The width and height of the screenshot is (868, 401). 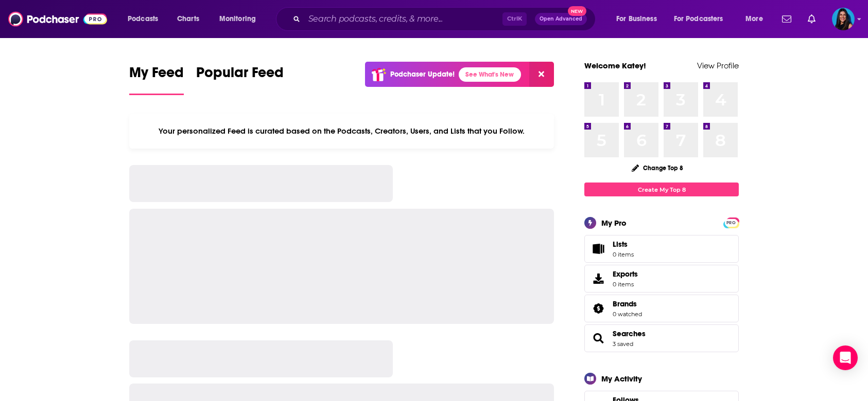 What do you see at coordinates (627, 314) in the screenshot?
I see `a: 0 watched` at bounding box center [627, 314].